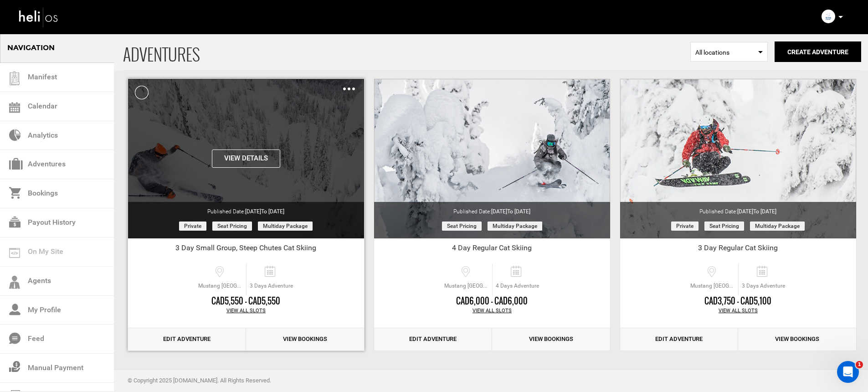 Image resolution: width=868 pixels, height=392 pixels. Describe the element at coordinates (246, 302) in the screenshot. I see `div: CAD5,550 - CAD5,550` at that location.